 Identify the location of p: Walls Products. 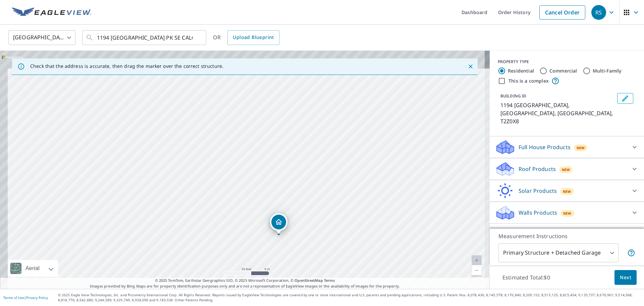
(538, 212).